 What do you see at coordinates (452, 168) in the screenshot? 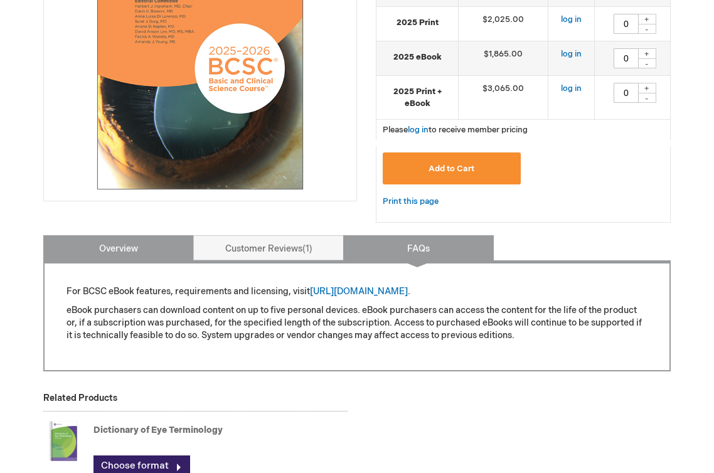
I see `button: Add to Cart` at bounding box center [452, 168].